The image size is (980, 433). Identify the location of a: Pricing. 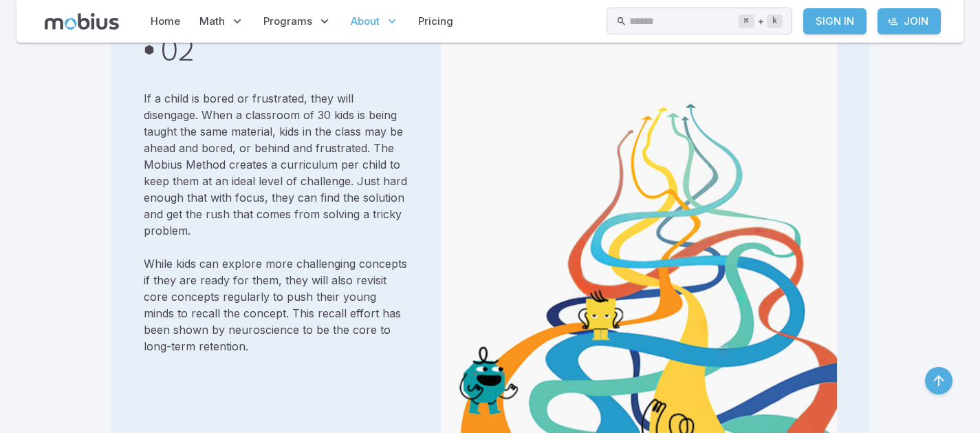
(436, 21).